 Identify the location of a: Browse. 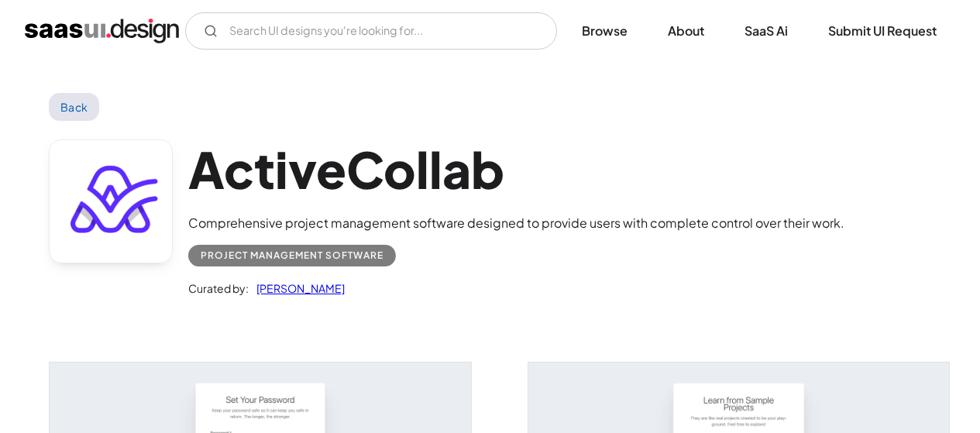
(604, 31).